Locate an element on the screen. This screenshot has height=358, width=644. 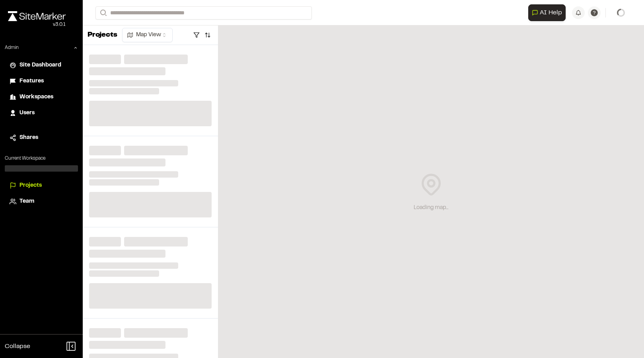
div: Oh geez...please don't... is located at coordinates (37, 25).